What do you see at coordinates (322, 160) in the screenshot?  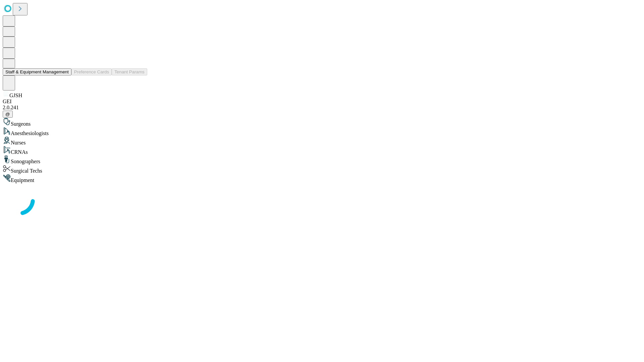 I see `div: Sonographers` at bounding box center [322, 160].